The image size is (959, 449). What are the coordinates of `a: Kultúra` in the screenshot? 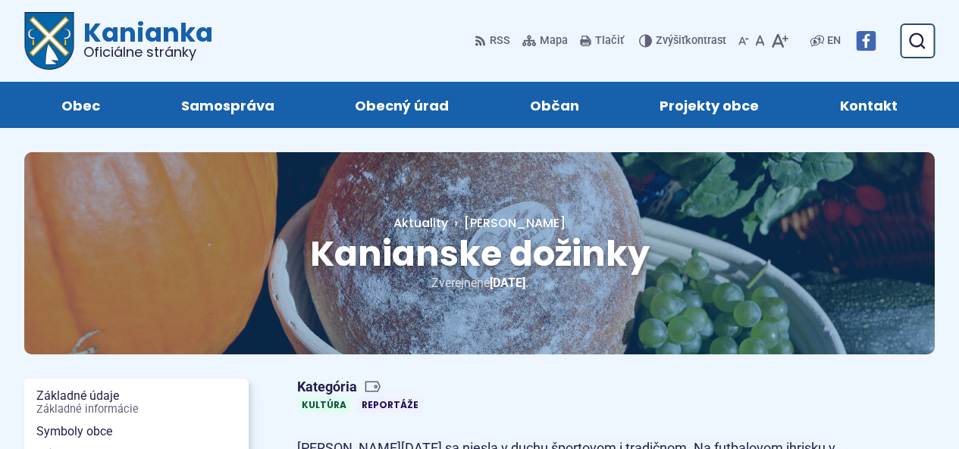 It's located at (324, 405).